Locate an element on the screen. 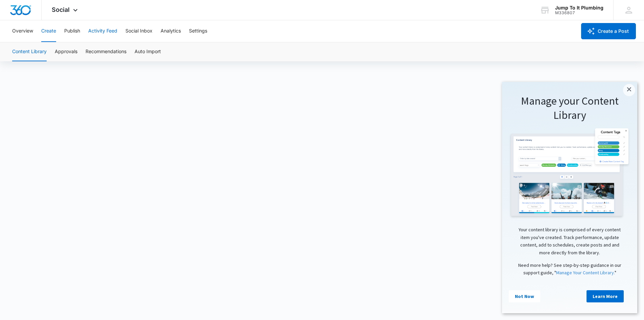 The height and width of the screenshot is (320, 644). a: Learn More is located at coordinates (103, 214).